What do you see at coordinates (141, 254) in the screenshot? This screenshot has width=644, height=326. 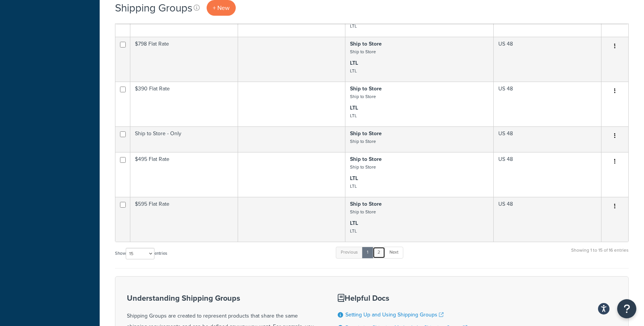 I see `label: Show entries` at bounding box center [141, 254].